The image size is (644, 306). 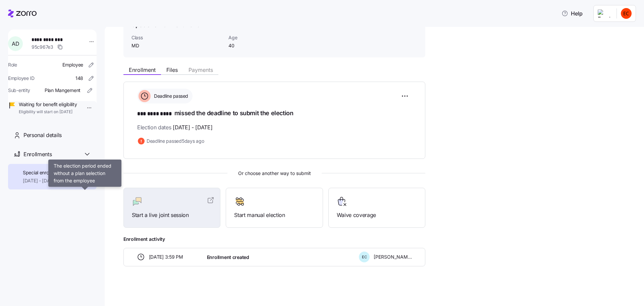 I want to click on span: Payments, so click(x=200, y=70).